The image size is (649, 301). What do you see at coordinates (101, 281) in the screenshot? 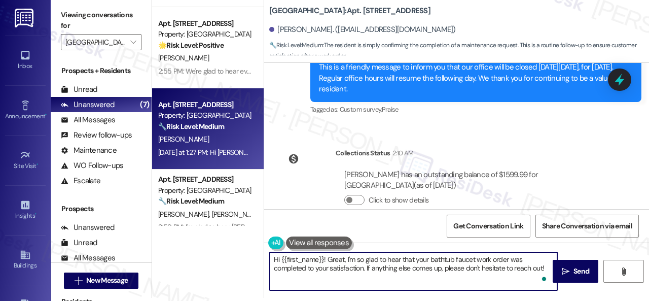
I see `button: New Message` at bounding box center [101, 281].